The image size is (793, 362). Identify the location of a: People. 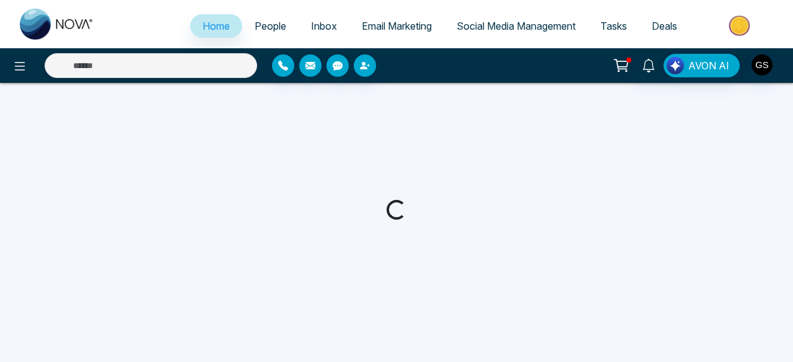
(270, 26).